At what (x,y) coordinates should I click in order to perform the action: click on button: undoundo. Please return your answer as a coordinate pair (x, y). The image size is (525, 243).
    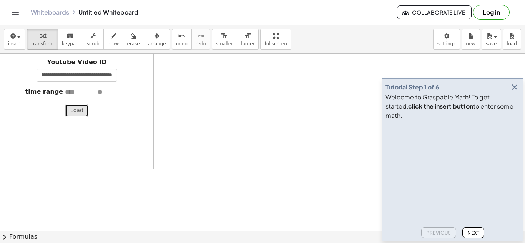
    Looking at the image, I should click on (182, 39).